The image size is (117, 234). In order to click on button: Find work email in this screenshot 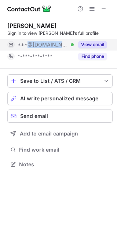, I will do `click(60, 150)`.